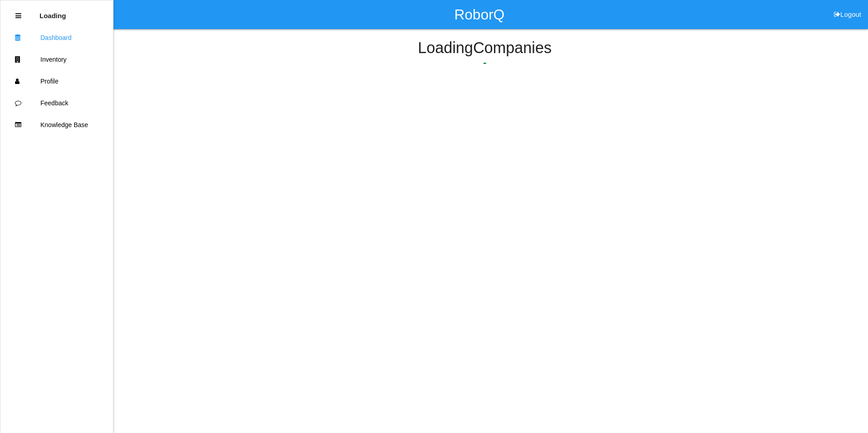  Describe the element at coordinates (57, 81) in the screenshot. I see `a: Profile` at that location.